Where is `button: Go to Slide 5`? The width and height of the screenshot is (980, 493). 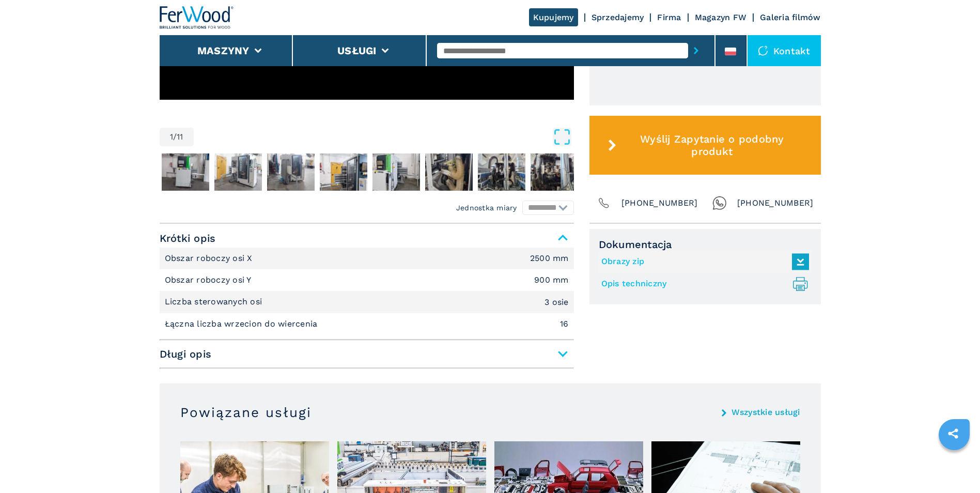 button: Go to Slide 5 is located at coordinates (343, 172).